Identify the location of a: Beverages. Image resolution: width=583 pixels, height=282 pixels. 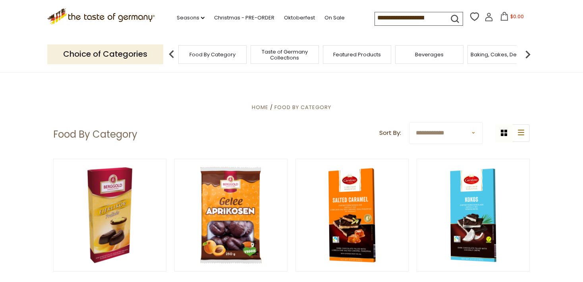
(429, 54).